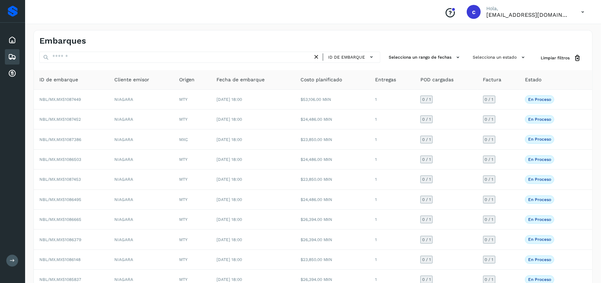  Describe the element at coordinates (386, 80) in the screenshot. I see `span: Entregas` at that location.